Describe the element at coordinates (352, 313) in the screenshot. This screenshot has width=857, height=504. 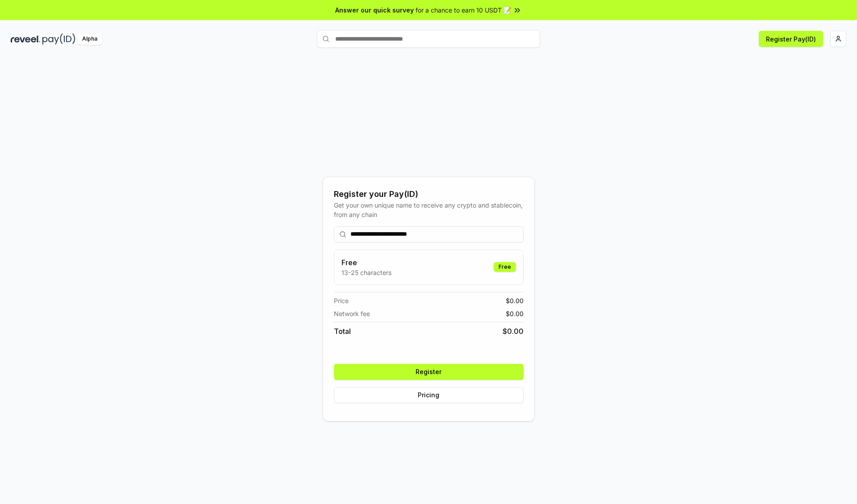
I see `span: Network fee` at that location.